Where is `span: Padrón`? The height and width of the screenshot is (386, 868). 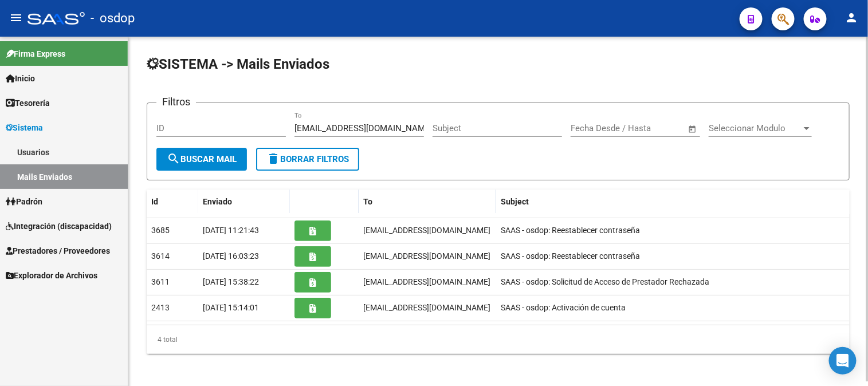
span: Padrón is located at coordinates (24, 202).